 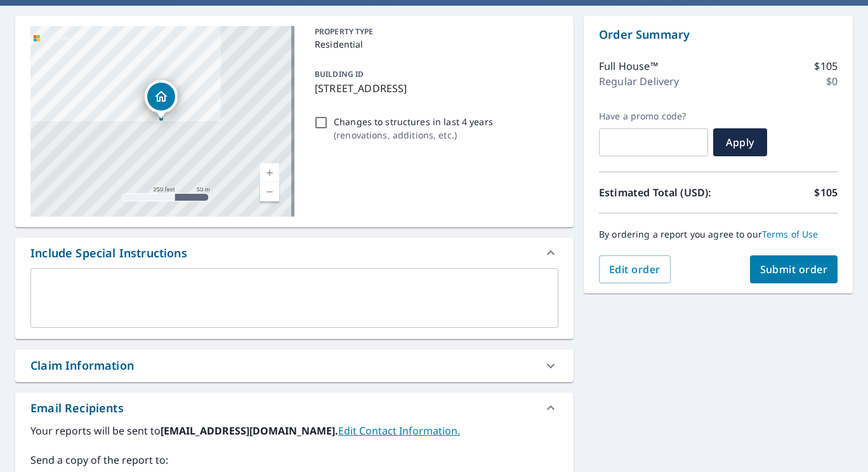 I want to click on div: Dropped pin, building 1, Residential property, 1014 N Smiley St O Fallon, IL 62269, so click(x=161, y=100).